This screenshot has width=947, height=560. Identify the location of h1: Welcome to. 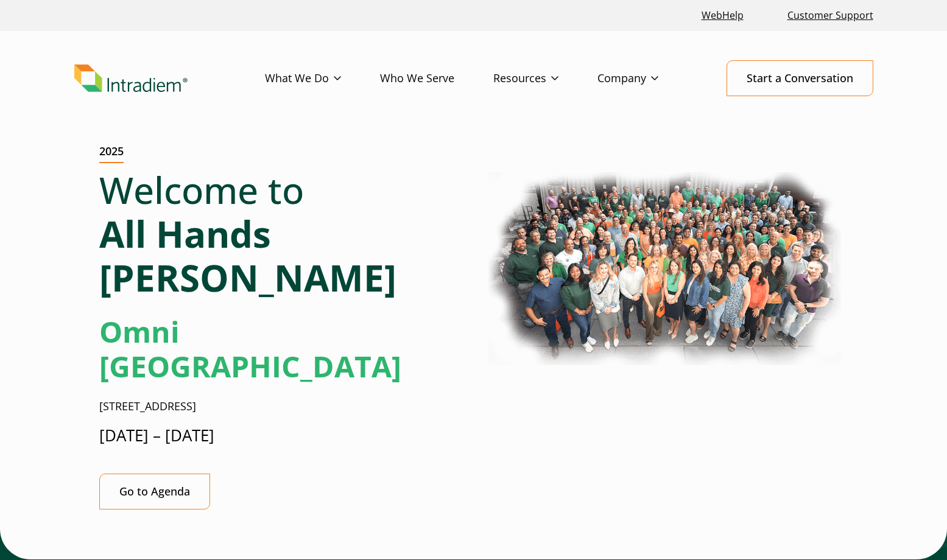
(281, 234).